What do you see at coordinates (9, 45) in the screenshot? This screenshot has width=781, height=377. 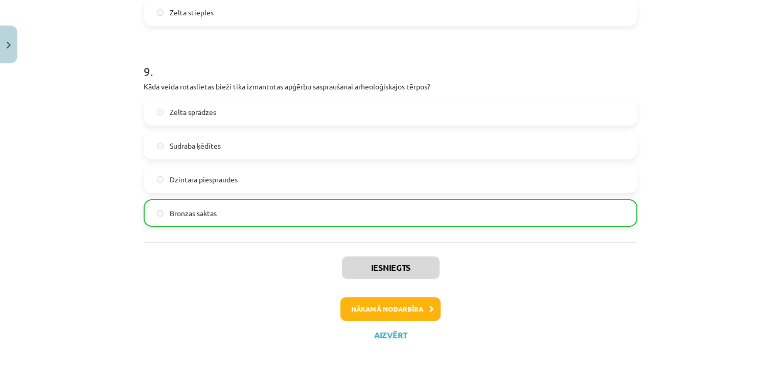 I see `img: icon-close-lesson-0947bae3869378f0d4975bcd49f059093ad1ed9edebbc8119c70593378902aed.svg` at bounding box center [9, 45].